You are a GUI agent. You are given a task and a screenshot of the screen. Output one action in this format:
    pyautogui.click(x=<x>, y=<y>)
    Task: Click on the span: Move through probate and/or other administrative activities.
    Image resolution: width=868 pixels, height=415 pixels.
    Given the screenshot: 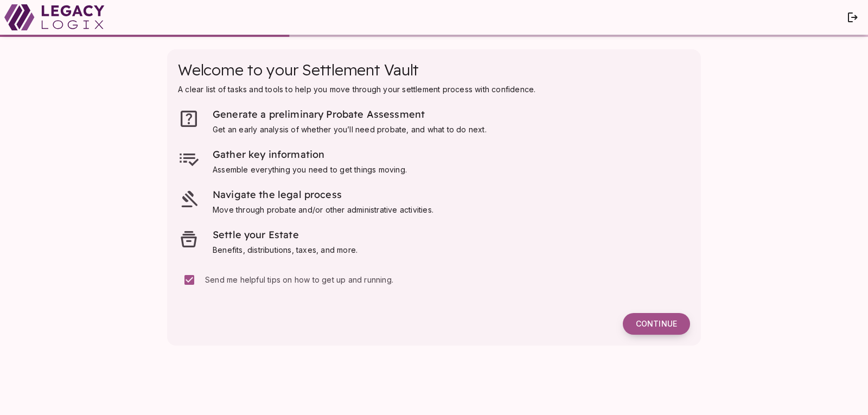 What is the action you would take?
    pyautogui.click(x=323, y=209)
    